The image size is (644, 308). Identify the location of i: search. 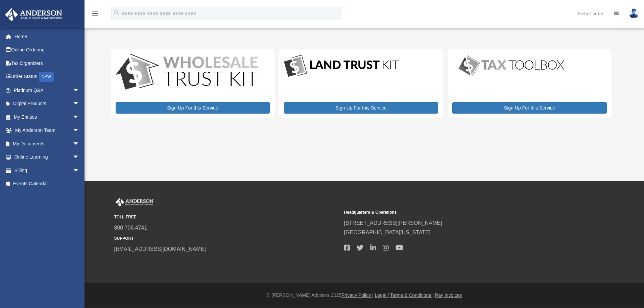
(116, 13).